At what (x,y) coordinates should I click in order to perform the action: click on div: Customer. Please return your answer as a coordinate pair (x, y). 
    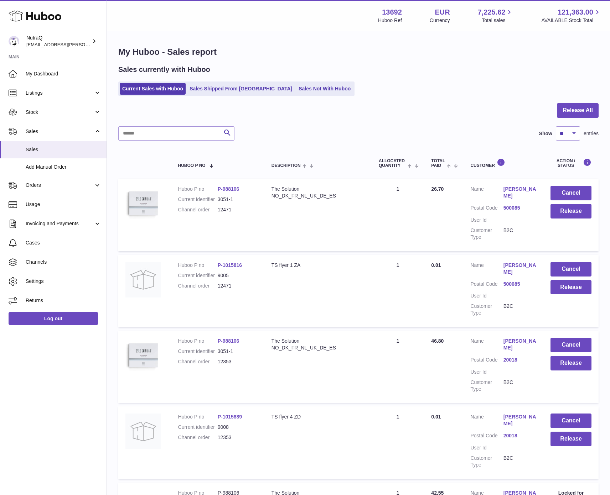
    Looking at the image, I should click on (503, 163).